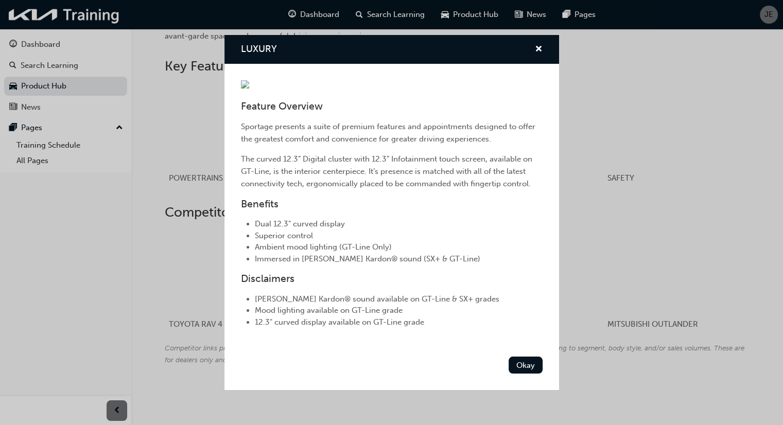  I want to click on span: Sportage presents a suite of premium features and appointments designed to offer the greatest com..., so click(389, 133).